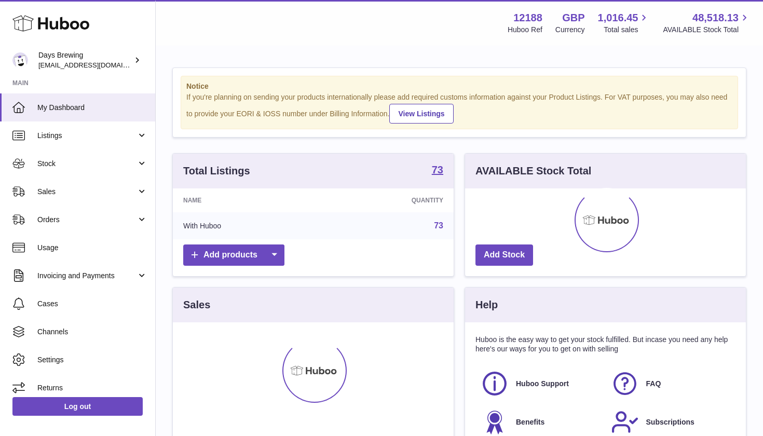 This screenshot has width=763, height=436. What do you see at coordinates (504, 255) in the screenshot?
I see `a: Add Stock` at bounding box center [504, 255].